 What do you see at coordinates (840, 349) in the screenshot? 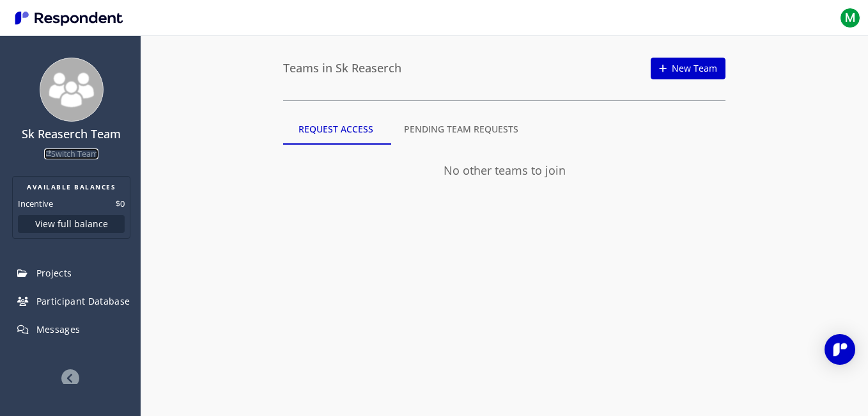
I see `div: Open Intercom Messenger` at bounding box center [840, 349].